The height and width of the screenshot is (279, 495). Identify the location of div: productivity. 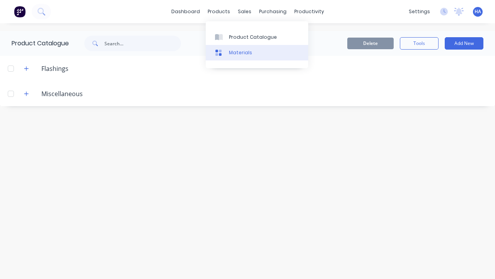
(309, 12).